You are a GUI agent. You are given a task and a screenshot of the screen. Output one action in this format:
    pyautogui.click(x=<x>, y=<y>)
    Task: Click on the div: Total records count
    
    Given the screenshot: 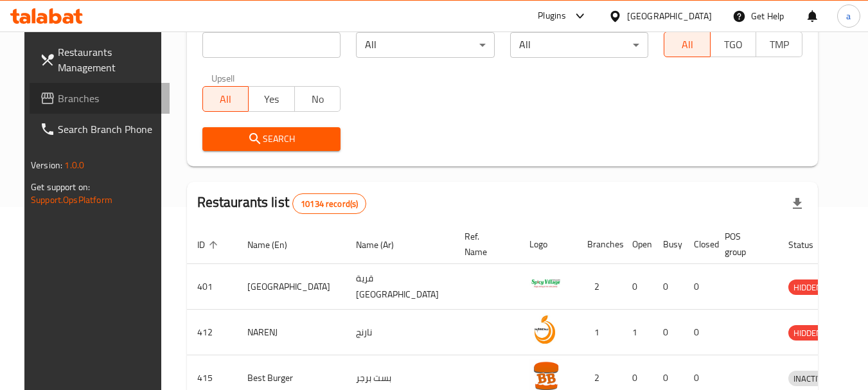 What is the action you would take?
    pyautogui.click(x=329, y=204)
    